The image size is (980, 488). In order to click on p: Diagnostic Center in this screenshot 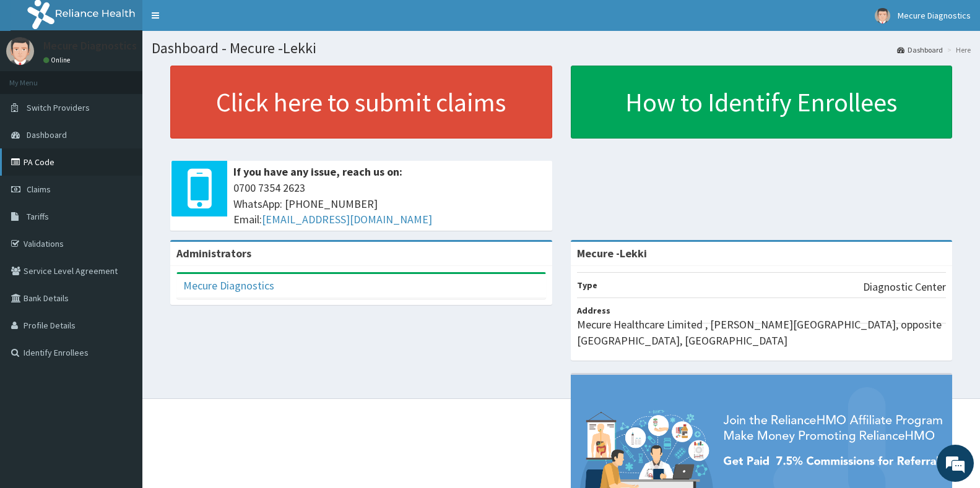, I will do `click(904, 287)`.